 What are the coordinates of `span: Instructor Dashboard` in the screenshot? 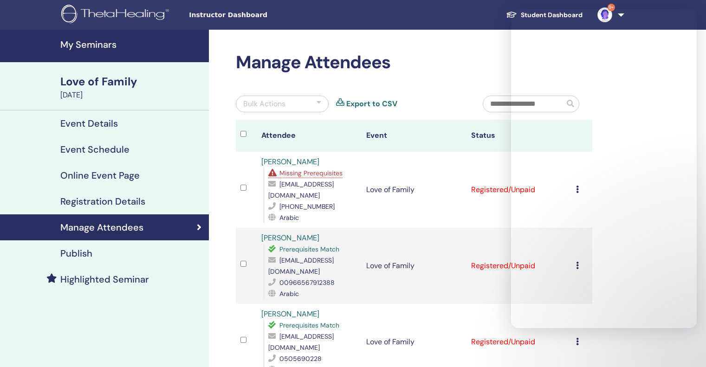 It's located at (259, 15).